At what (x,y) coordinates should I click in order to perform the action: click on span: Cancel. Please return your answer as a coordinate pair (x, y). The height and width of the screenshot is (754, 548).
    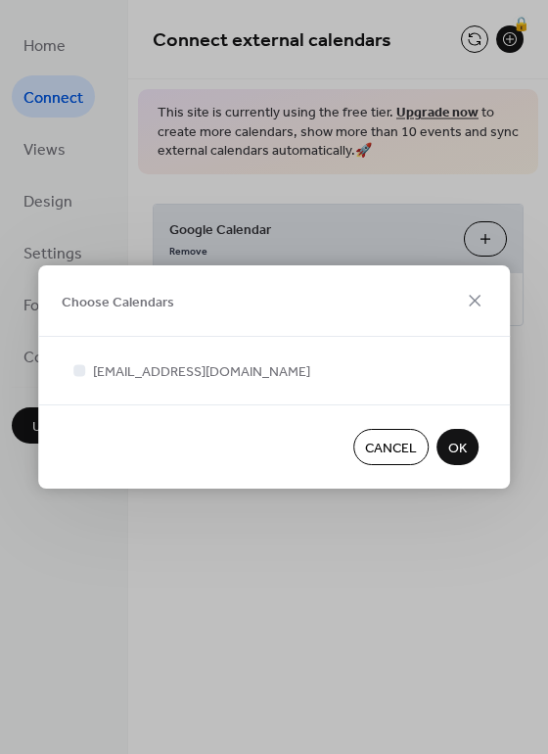
    Looking at the image, I should click on (391, 449).